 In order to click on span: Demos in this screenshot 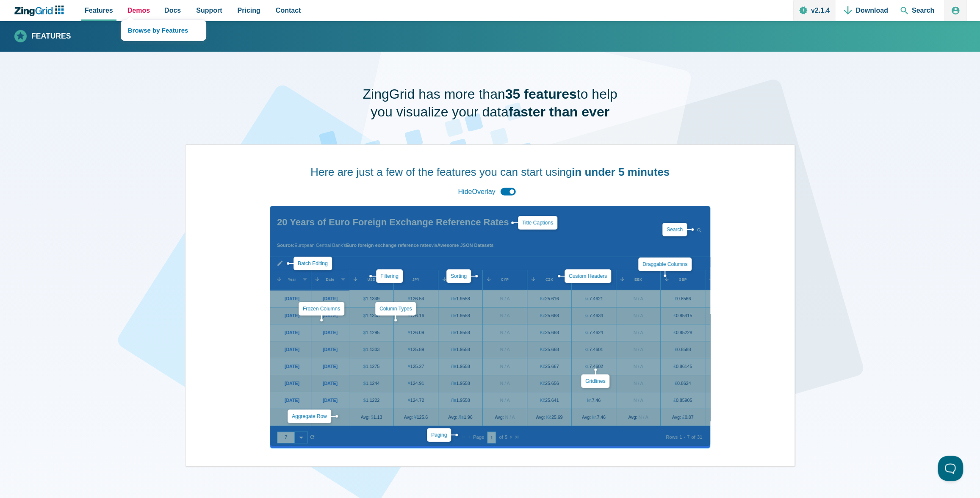, I will do `click(138, 10)`.